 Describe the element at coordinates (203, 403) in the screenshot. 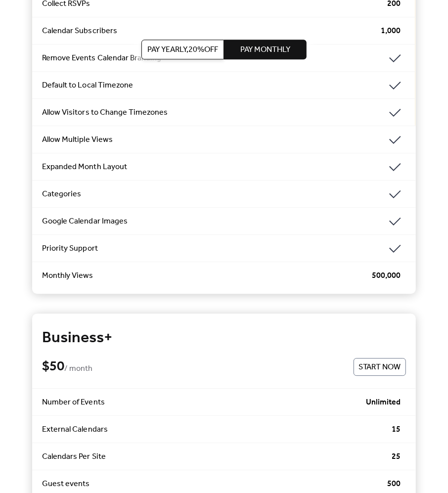

I see `span: Number of Events` at that location.